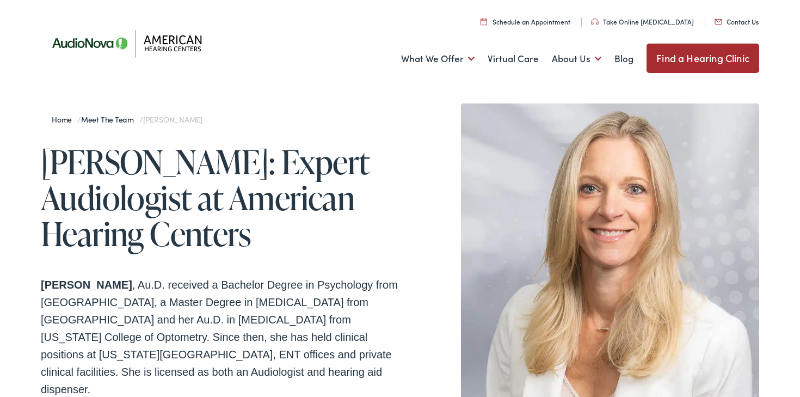 The image size is (800, 397). Describe the element at coordinates (703, 58) in the screenshot. I see `a: Find a Hearing Clinic` at that location.